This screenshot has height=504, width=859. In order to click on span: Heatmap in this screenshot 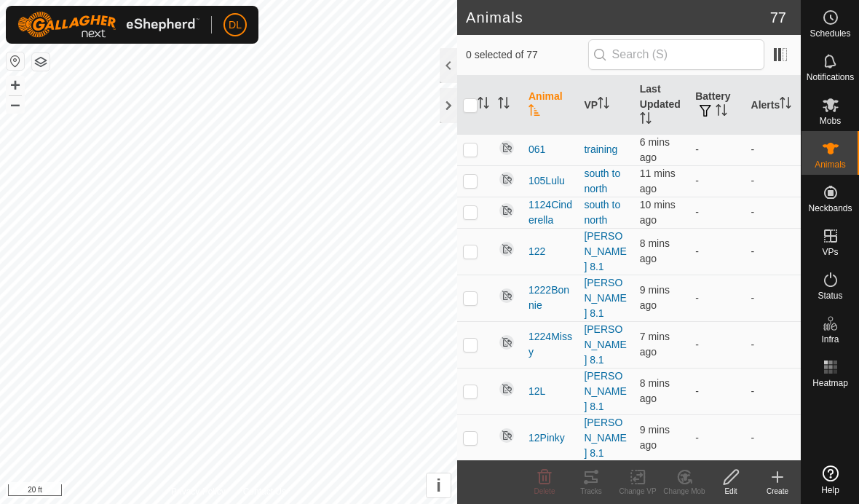, I will do `click(830, 383)`.